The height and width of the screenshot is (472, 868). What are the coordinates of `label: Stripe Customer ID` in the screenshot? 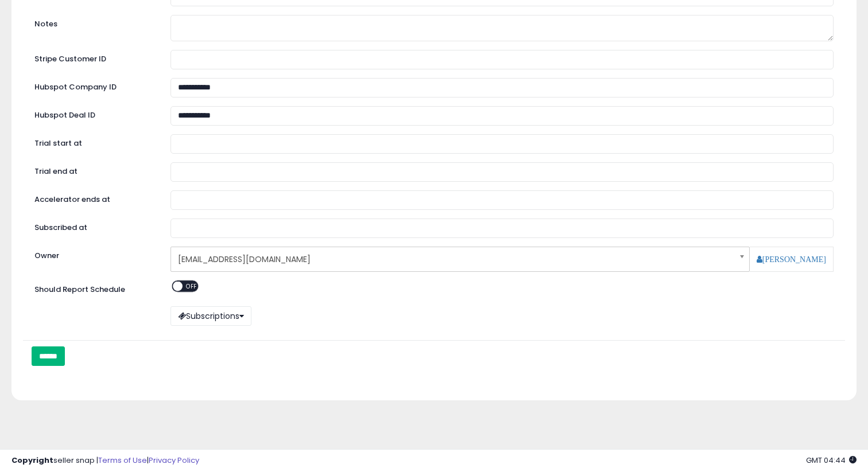 It's located at (94, 58).